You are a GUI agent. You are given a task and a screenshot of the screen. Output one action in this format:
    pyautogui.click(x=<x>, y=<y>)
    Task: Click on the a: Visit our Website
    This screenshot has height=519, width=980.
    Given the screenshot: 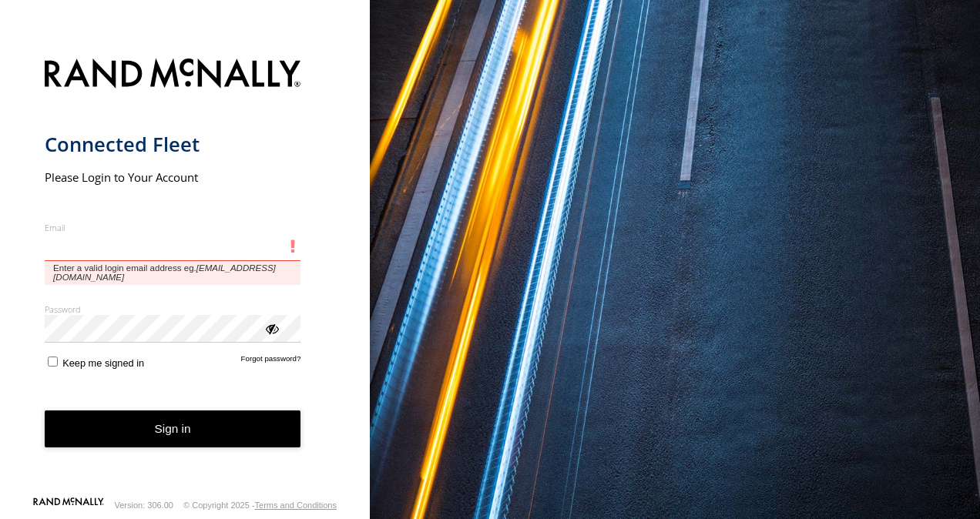 What is the action you would take?
    pyautogui.click(x=68, y=505)
    